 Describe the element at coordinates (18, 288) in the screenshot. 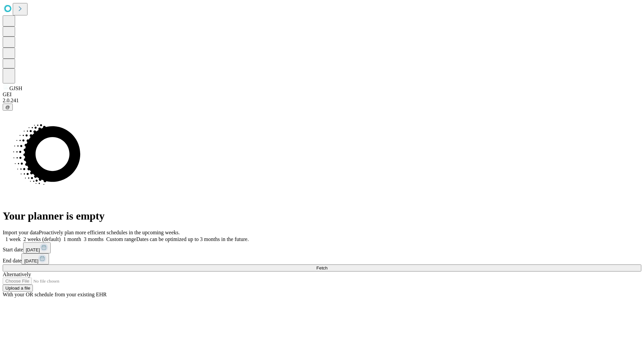

I see `button: Upload a file` at that location.